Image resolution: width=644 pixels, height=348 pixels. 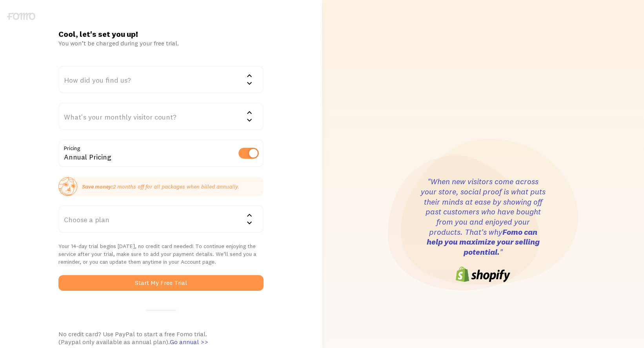 I want to click on p: 2 months off for all packages when billed annually., so click(x=161, y=187).